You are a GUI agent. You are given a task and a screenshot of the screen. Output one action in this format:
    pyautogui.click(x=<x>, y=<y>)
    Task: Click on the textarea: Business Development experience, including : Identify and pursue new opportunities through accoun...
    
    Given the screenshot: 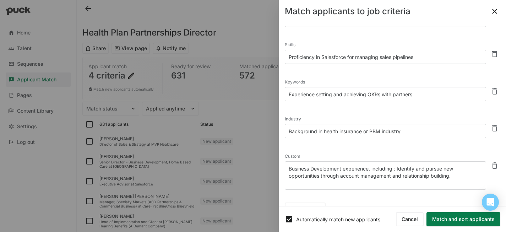 What is the action you would take?
    pyautogui.click(x=385, y=175)
    